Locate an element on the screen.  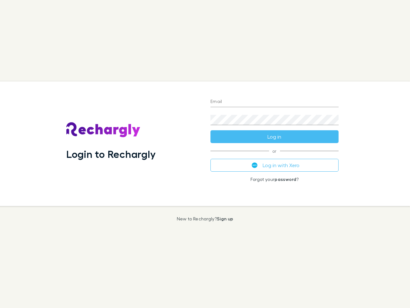
span: or is located at coordinates (275, 151).